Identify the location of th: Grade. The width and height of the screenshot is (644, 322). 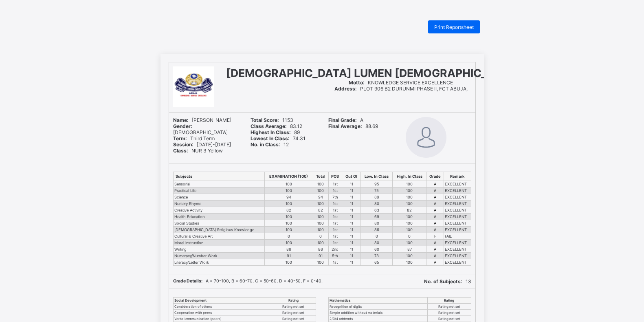
(435, 176).